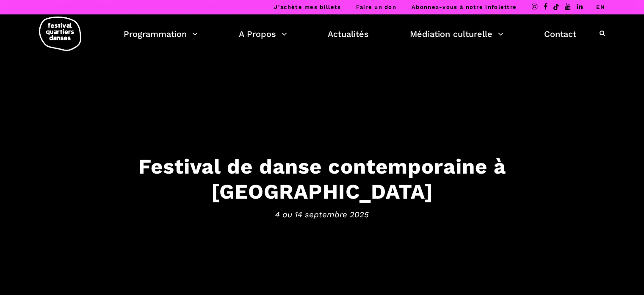 This screenshot has width=644, height=295. I want to click on a: Médiation culturelle, so click(456, 34).